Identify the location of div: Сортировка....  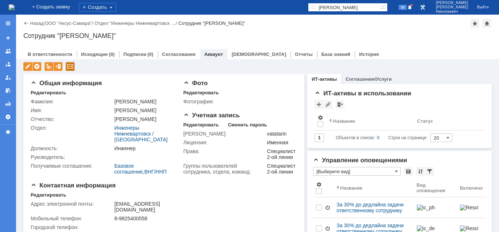
(421, 171).